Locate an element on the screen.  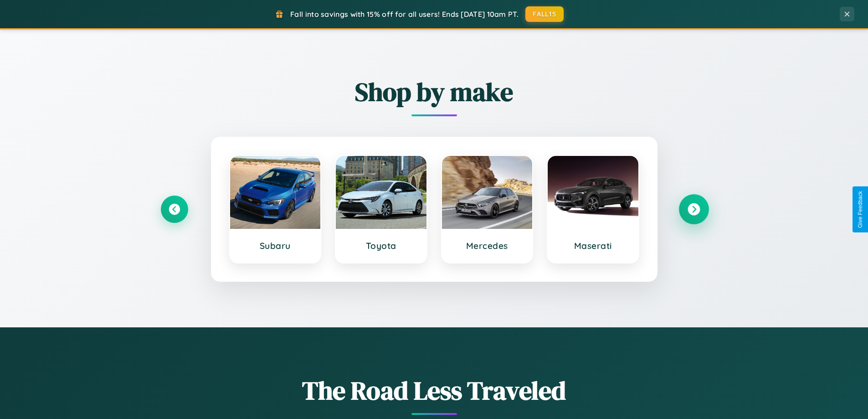
h1: The Road Less Traveled is located at coordinates (435, 390).